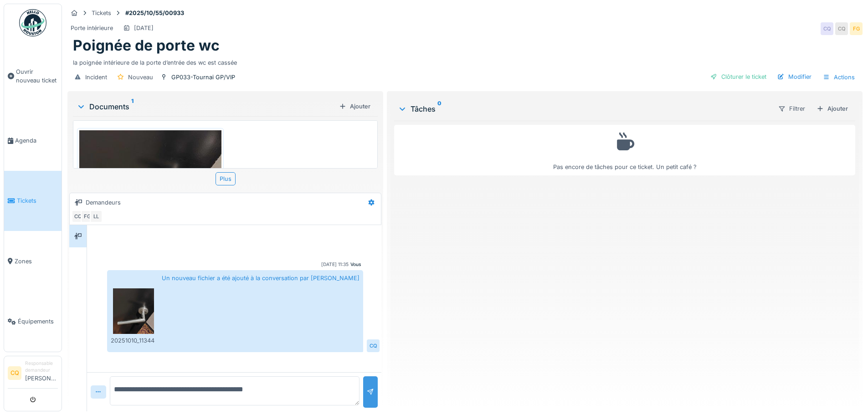 The width and height of the screenshot is (868, 415). Describe the element at coordinates (739, 77) in the screenshot. I see `div: Clôturer le ticket` at that location.